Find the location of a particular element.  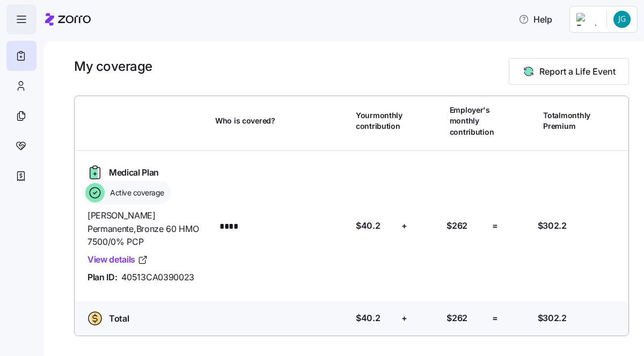

img: 474017772179cf38354b6ab2210d3a12 is located at coordinates (622, 19).